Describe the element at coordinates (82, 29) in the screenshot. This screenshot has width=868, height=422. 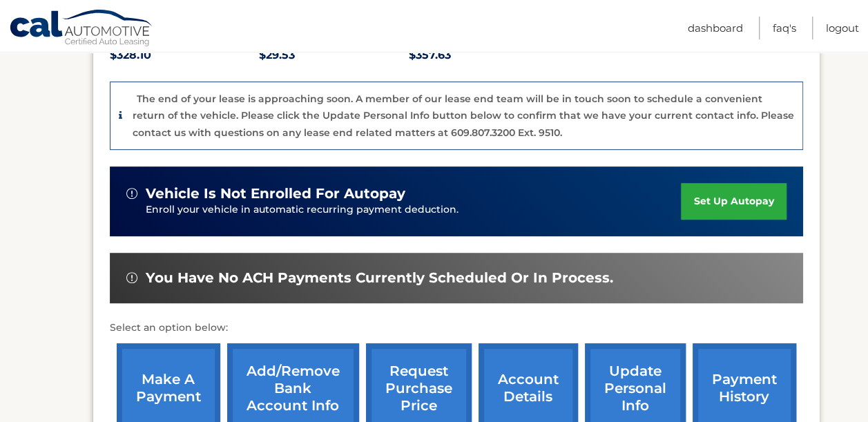
I see `a: Cal Automotive` at that location.